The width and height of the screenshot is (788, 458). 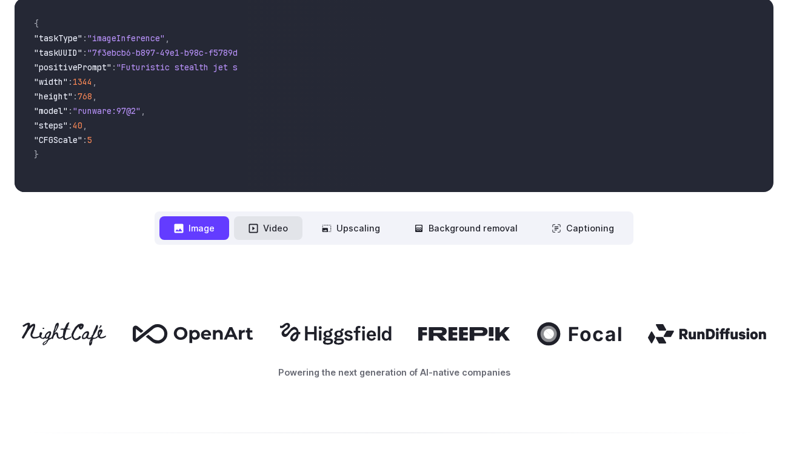 What do you see at coordinates (85, 96) in the screenshot?
I see `span: 768` at bounding box center [85, 96].